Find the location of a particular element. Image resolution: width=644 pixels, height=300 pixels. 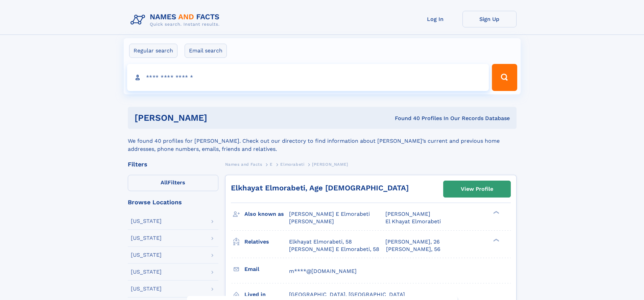

a: E is located at coordinates (271, 164).